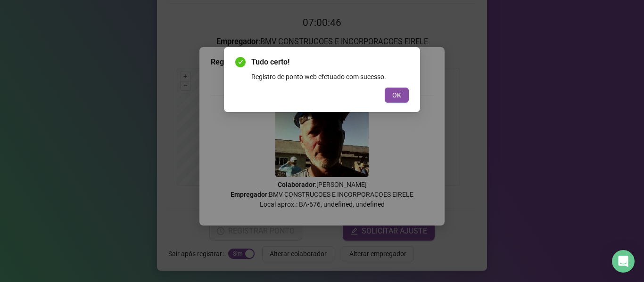 The height and width of the screenshot is (282, 644). Describe the element at coordinates (396, 95) in the screenshot. I see `span: OK` at that location.